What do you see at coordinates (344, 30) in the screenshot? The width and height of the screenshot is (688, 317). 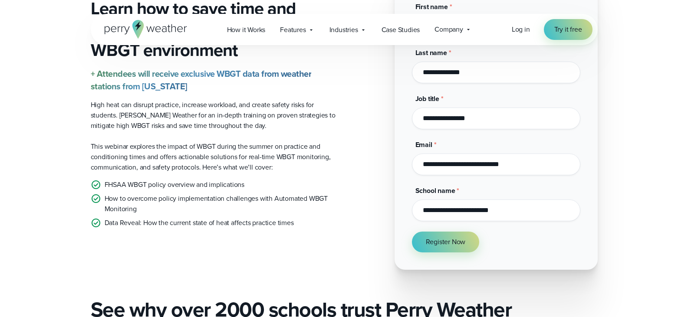 I see `span: Industries` at bounding box center [344, 30].